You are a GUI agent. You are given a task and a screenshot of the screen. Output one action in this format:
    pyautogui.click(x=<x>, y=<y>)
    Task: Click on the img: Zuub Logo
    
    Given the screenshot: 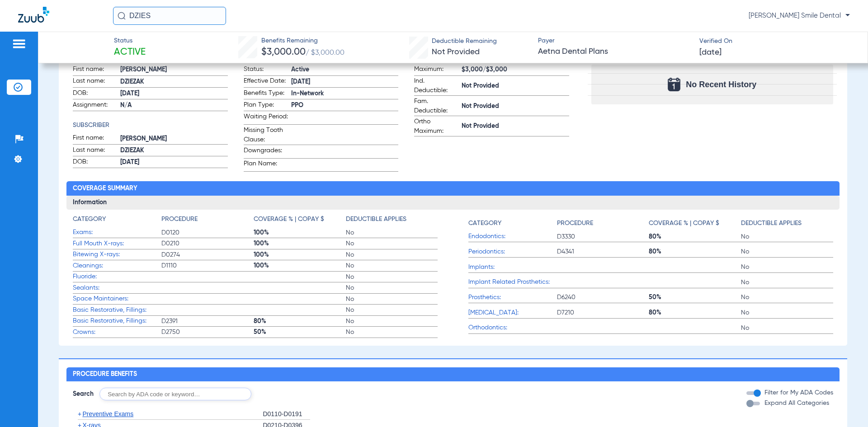 What is the action you would take?
    pyautogui.click(x=34, y=15)
    